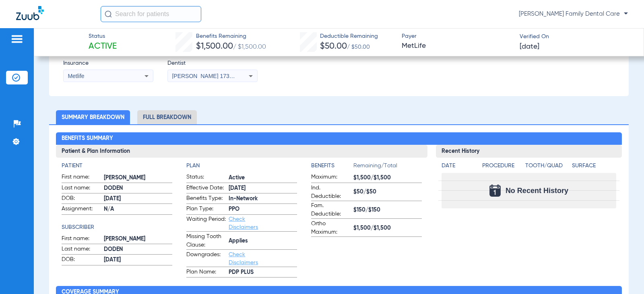  I want to click on app-breakdown-title: Tooth/Quad, so click(547, 167).